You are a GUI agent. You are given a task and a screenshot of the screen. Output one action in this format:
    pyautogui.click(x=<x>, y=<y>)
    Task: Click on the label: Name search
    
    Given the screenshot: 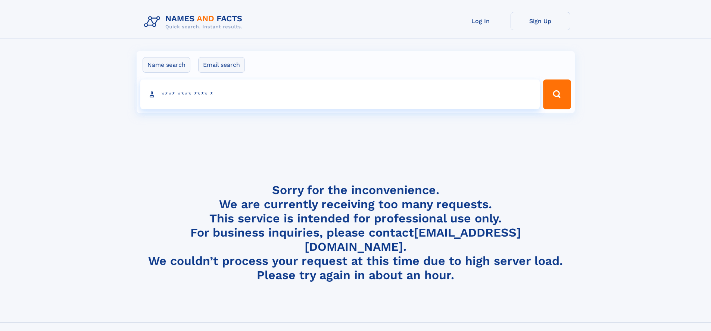 What is the action you would take?
    pyautogui.click(x=166, y=65)
    